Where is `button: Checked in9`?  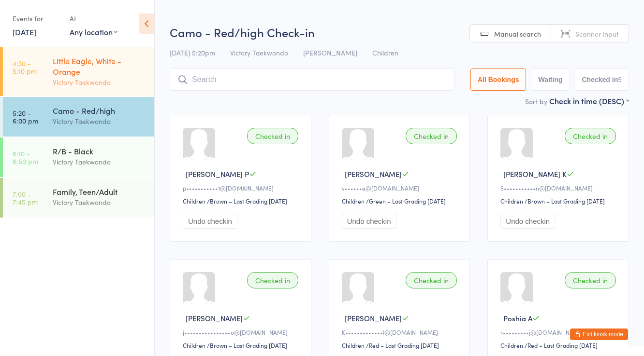 button: Checked in9 is located at coordinates (601, 80).